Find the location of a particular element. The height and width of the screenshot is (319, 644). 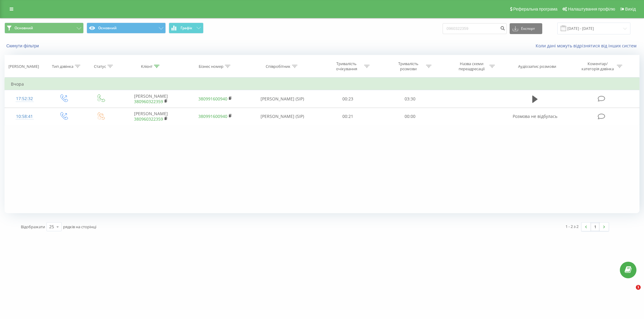

div: 25 is located at coordinates (52, 227).